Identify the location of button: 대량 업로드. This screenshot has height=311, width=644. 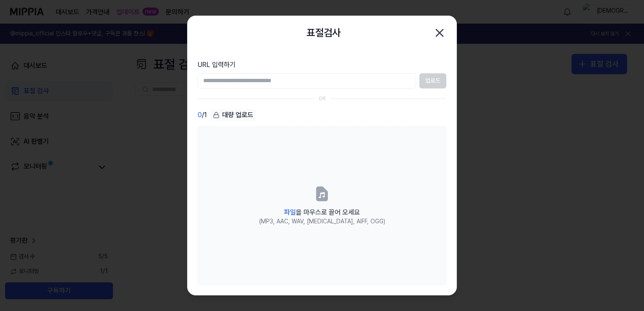
(233, 115).